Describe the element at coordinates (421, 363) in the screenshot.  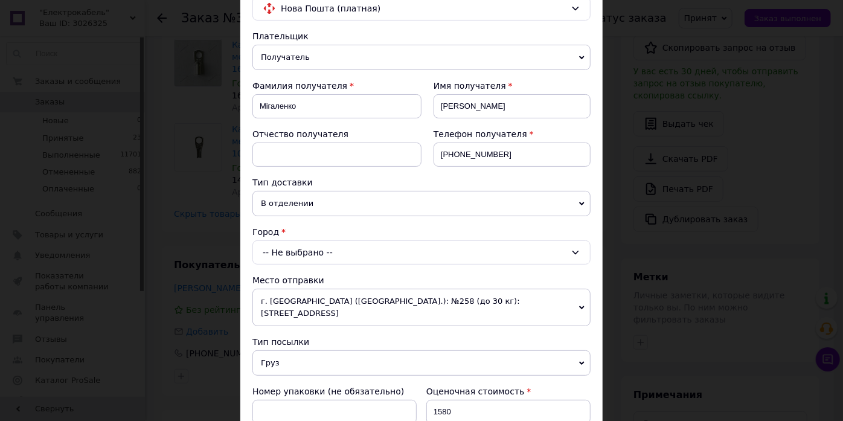
I see `span: Груз` at that location.